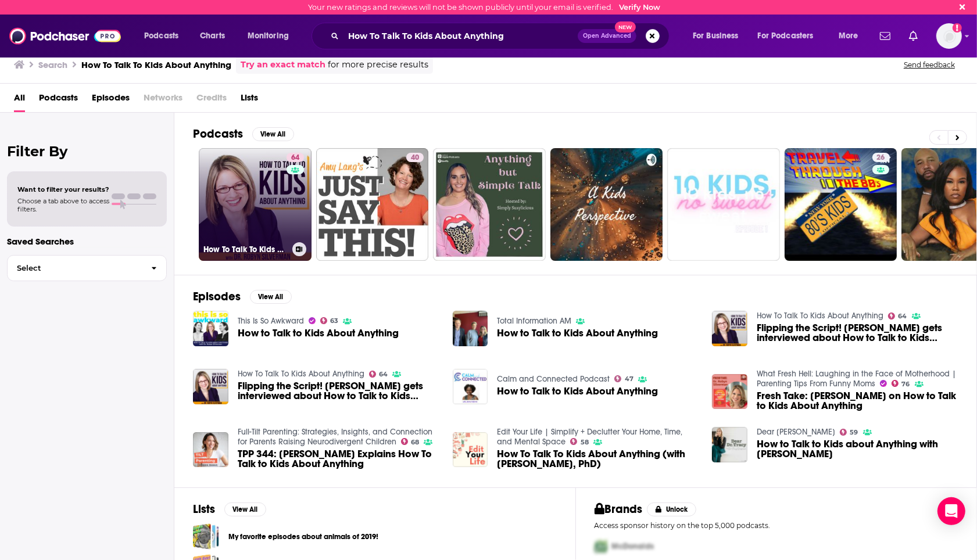 Image resolution: width=977 pixels, height=560 pixels. What do you see at coordinates (607, 36) in the screenshot?
I see `span: Open Advanced` at bounding box center [607, 36].